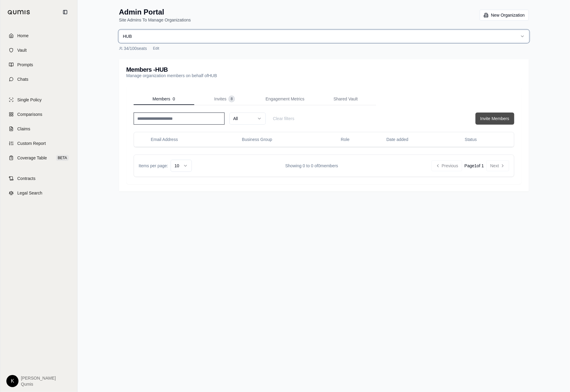 The height and width of the screenshot is (392, 570). What do you see at coordinates (220, 99) in the screenshot?
I see `span: Invites` at bounding box center [220, 99].